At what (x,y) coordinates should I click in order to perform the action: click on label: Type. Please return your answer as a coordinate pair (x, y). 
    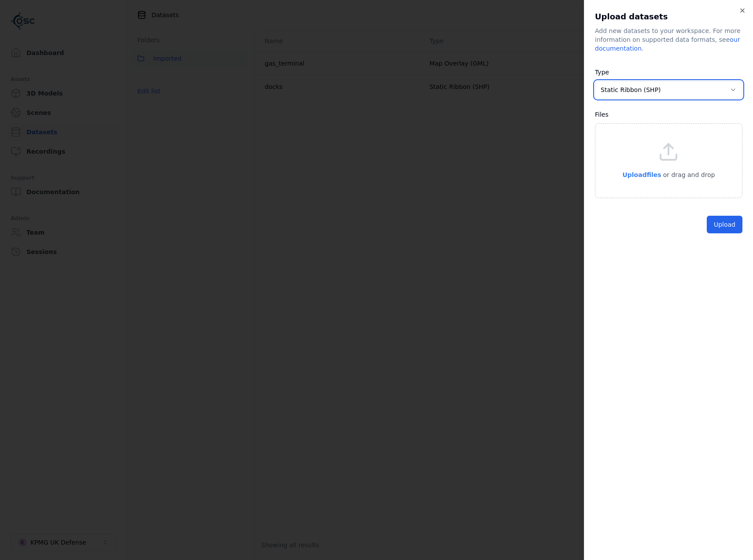
    Looking at the image, I should click on (602, 72).